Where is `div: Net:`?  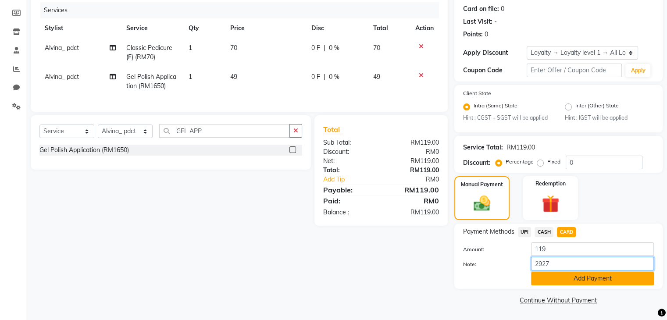 div: Net: is located at coordinates (349, 161).